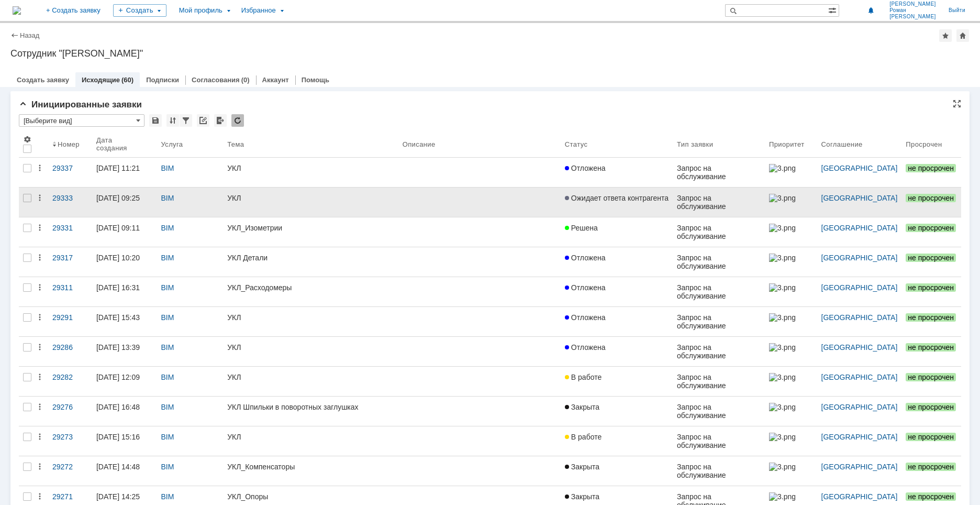  I want to click on th: Статус, so click(617, 144).